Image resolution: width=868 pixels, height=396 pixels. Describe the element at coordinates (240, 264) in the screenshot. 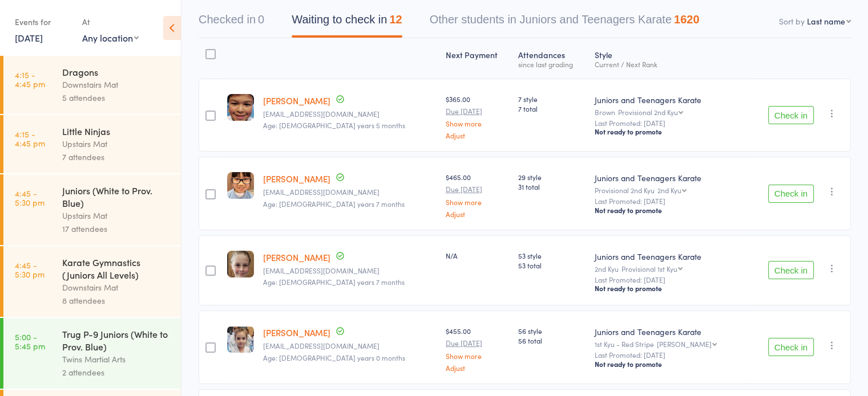

I see `img: image1614575810.png` at that location.